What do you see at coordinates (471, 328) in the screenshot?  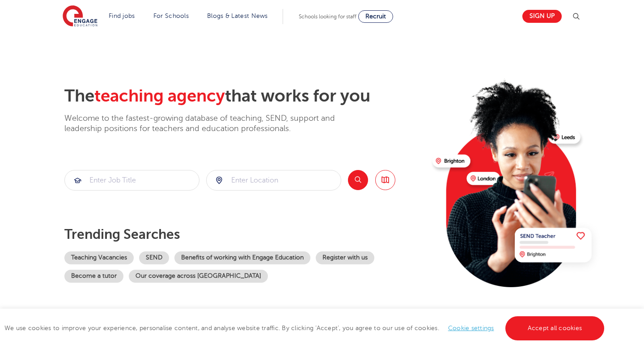 I see `a: Cookie settings` at bounding box center [471, 328].